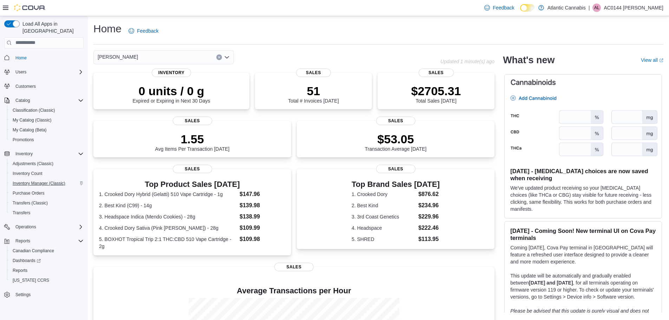  I want to click on nav: Complex example, so click(44, 184).